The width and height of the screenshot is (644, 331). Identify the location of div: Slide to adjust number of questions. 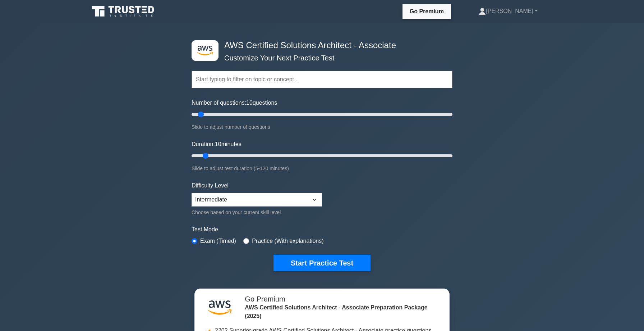
(322, 127).